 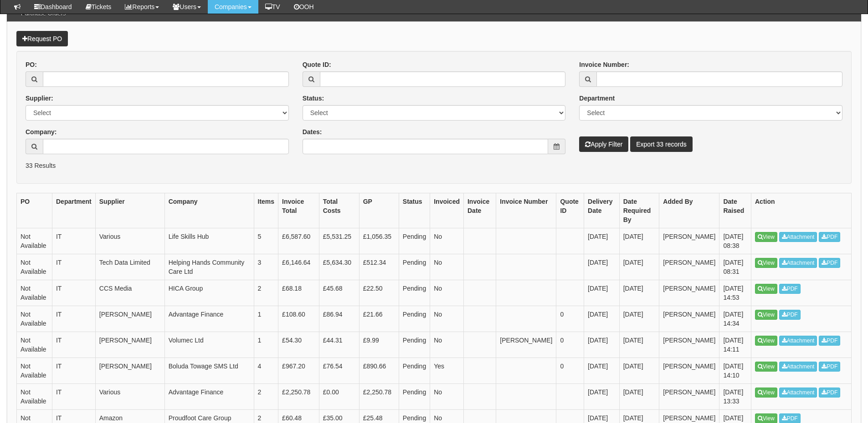 I want to click on th: Invoice Number, so click(x=526, y=210).